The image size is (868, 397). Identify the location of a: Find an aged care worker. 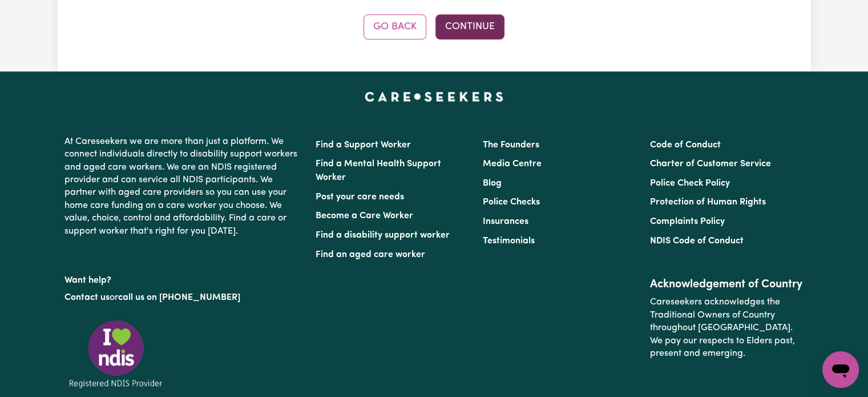
(371, 255).